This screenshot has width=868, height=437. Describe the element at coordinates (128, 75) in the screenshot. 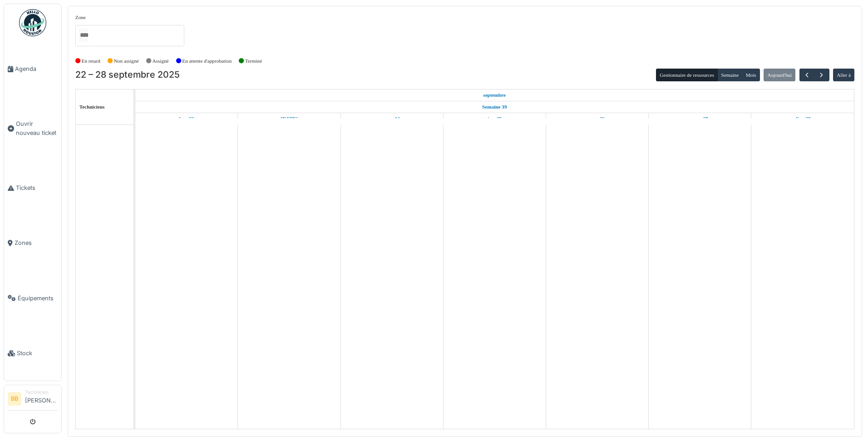

I see `h2: 22 – 28 septembre 2025` at that location.